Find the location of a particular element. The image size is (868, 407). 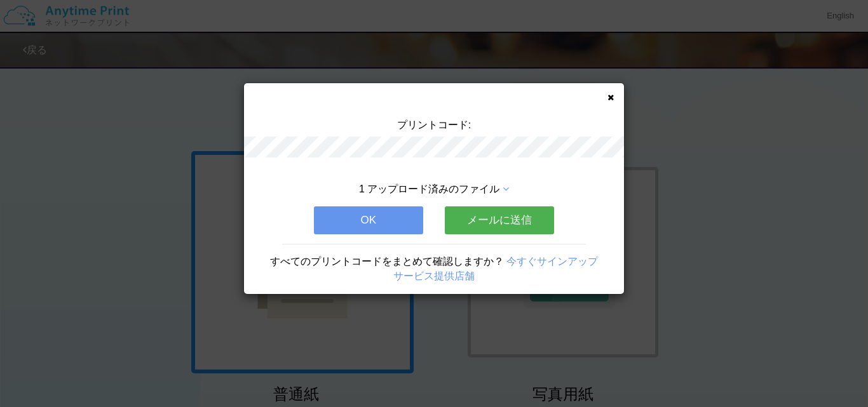

span: プリントコード: is located at coordinates (434, 125).